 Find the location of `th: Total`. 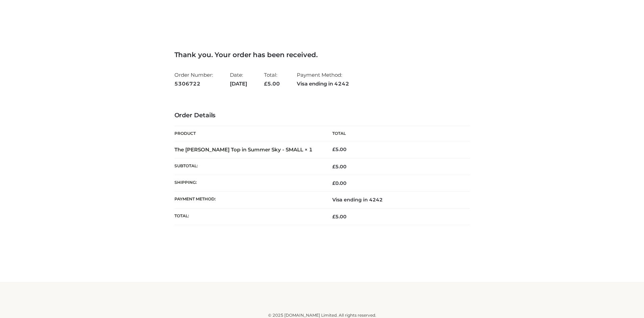

th: Total is located at coordinates (396, 133).